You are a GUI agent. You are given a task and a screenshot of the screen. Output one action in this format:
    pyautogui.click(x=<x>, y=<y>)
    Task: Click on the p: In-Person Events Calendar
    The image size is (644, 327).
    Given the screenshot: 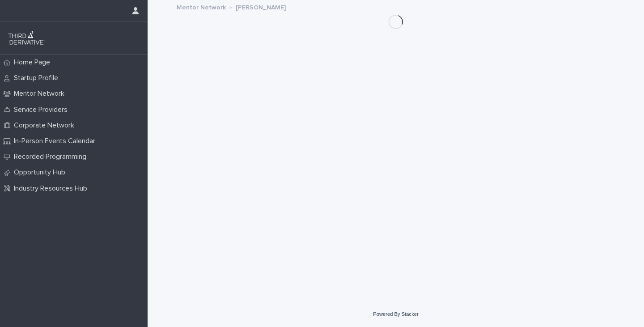 What is the action you would take?
    pyautogui.click(x=56, y=141)
    